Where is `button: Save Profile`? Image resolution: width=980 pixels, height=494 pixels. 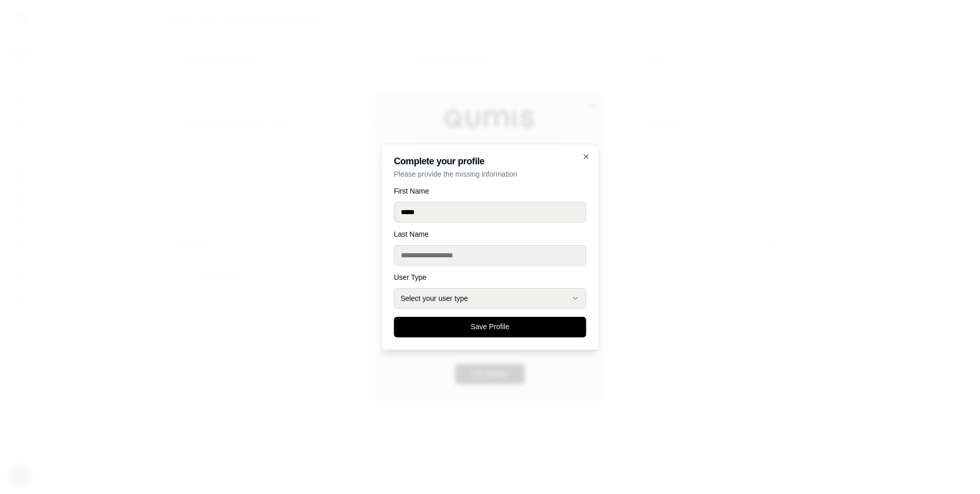
button: Save Profile is located at coordinates (490, 327).